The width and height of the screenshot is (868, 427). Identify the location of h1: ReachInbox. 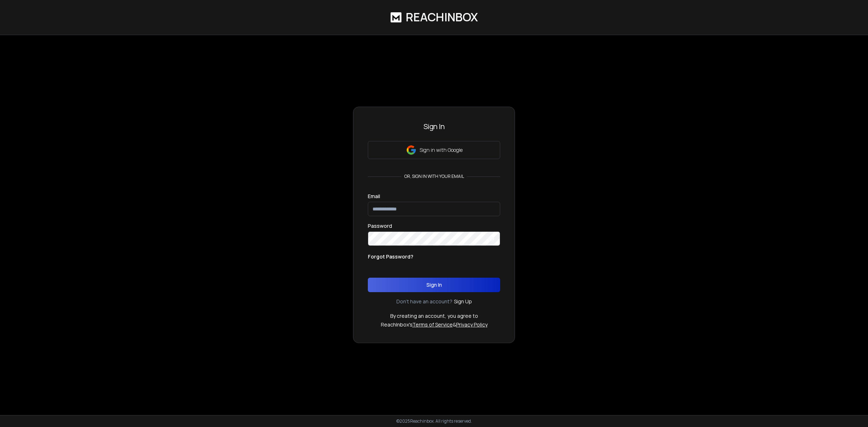
(441, 17).